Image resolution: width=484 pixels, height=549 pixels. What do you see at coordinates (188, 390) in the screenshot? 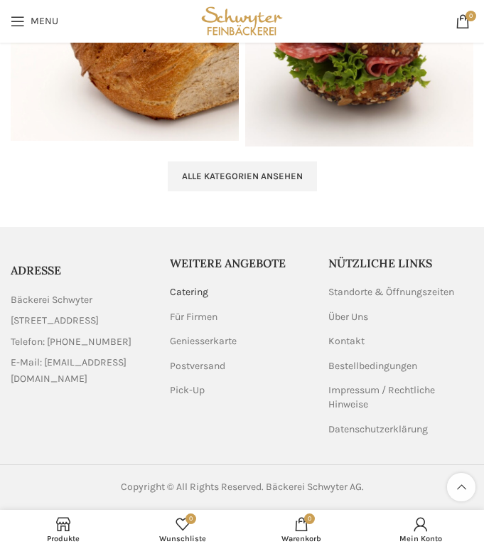
I see `a: Pick-Up` at bounding box center [188, 390].